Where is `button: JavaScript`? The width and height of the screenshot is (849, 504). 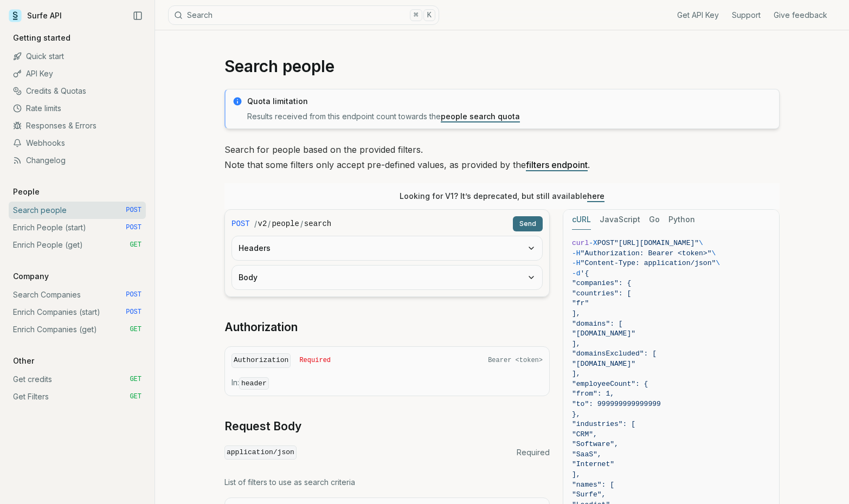 button: JavaScript is located at coordinates (619, 220).